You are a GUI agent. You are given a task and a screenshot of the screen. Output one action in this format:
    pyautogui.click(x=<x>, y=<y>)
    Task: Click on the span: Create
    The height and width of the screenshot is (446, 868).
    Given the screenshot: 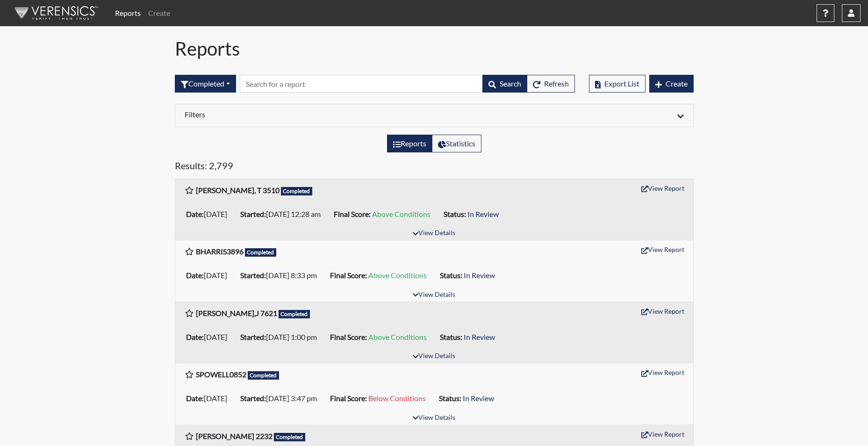 What is the action you would take?
    pyautogui.click(x=677, y=83)
    